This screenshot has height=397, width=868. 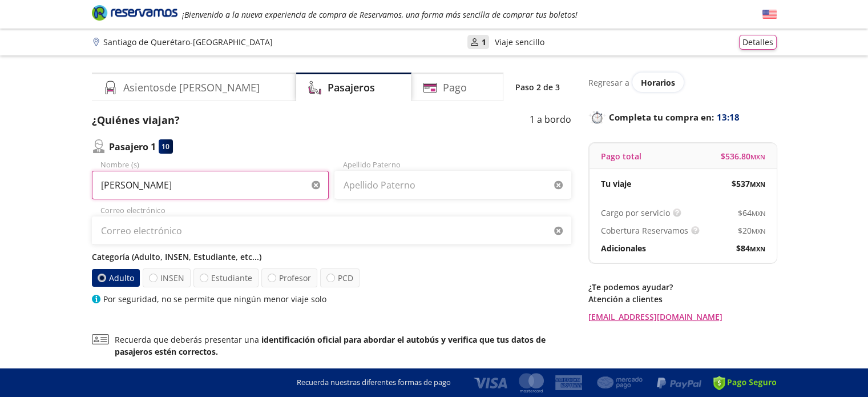 I want to click on div: 10, so click(x=165, y=146).